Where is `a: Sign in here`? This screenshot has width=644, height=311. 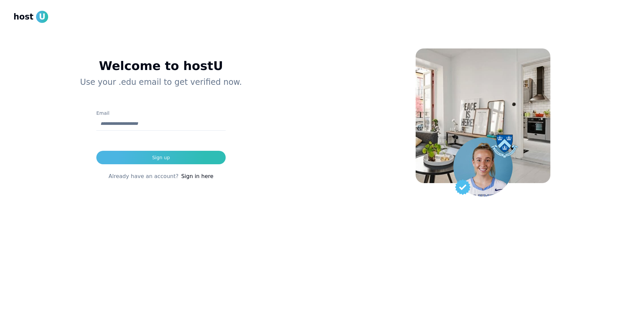
a: Sign in here is located at coordinates (198, 176).